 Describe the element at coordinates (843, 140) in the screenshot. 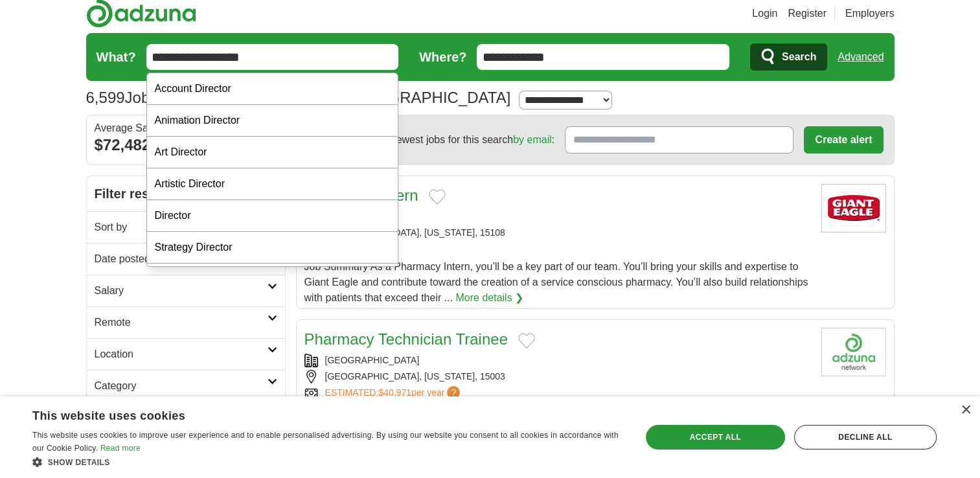

I see `button: Create alert` at that location.